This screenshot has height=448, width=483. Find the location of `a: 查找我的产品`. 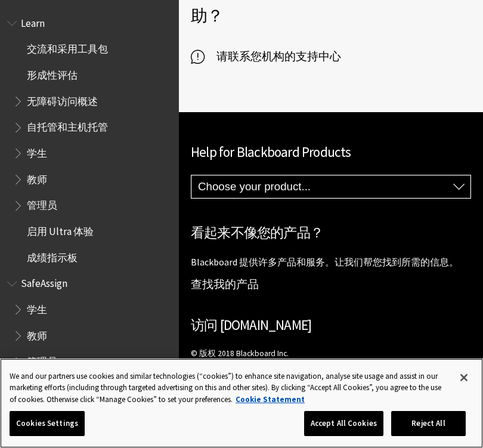

a: 查找我的产品 is located at coordinates (225, 284).